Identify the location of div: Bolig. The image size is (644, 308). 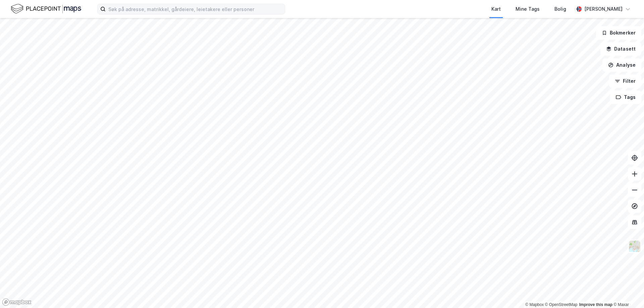
(560, 9).